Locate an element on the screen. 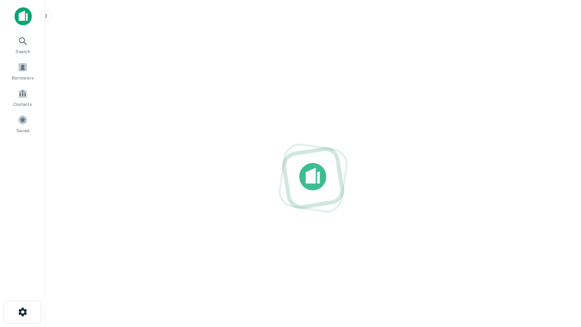 The height and width of the screenshot is (327, 581). a: Search is located at coordinates (23, 44).